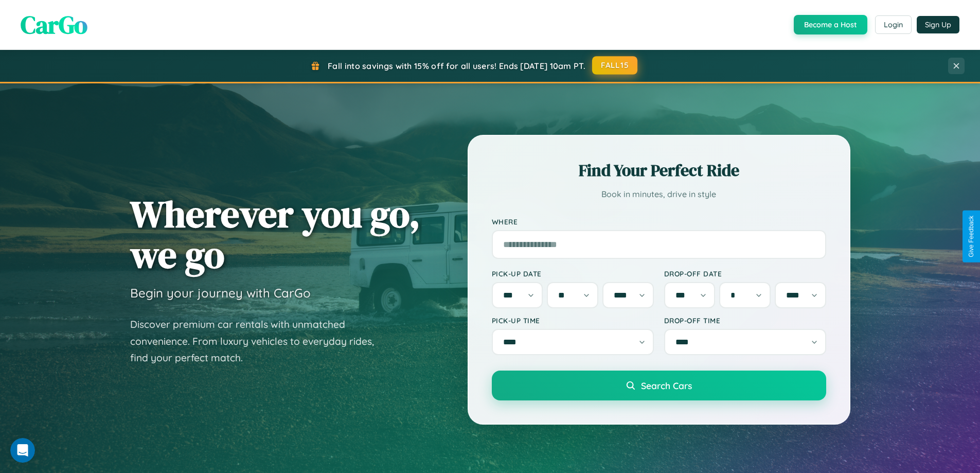 This screenshot has height=473, width=980. I want to click on button: Search Cars, so click(659, 386).